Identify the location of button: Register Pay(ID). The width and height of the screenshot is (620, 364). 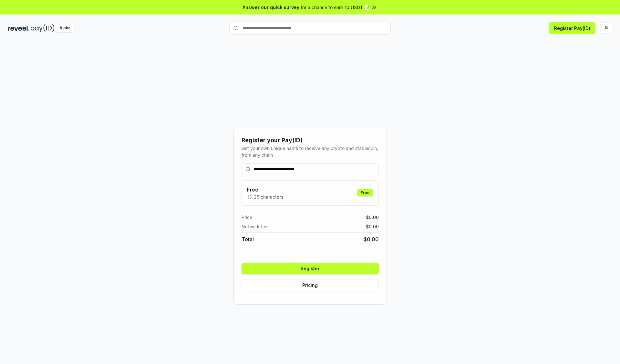
(572, 28).